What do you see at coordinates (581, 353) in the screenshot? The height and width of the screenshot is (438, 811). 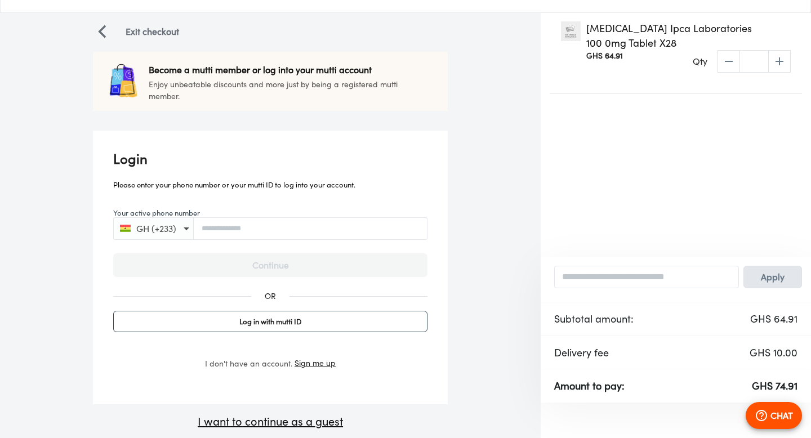 I see `p: Delivery fee` at bounding box center [581, 353].